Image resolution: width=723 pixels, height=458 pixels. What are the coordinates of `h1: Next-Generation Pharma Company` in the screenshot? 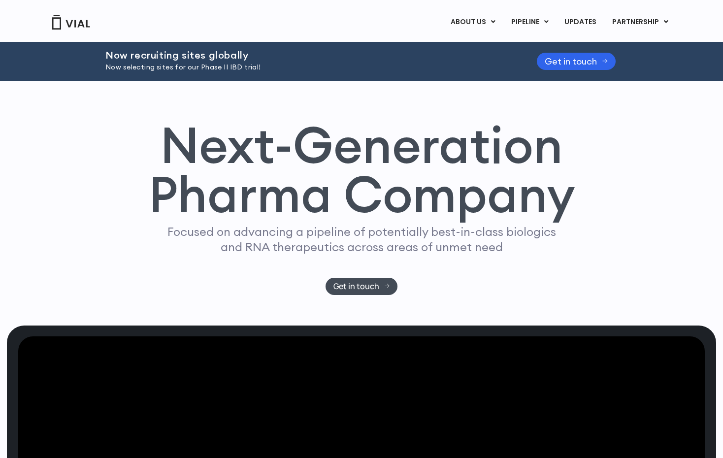 It's located at (361, 170).